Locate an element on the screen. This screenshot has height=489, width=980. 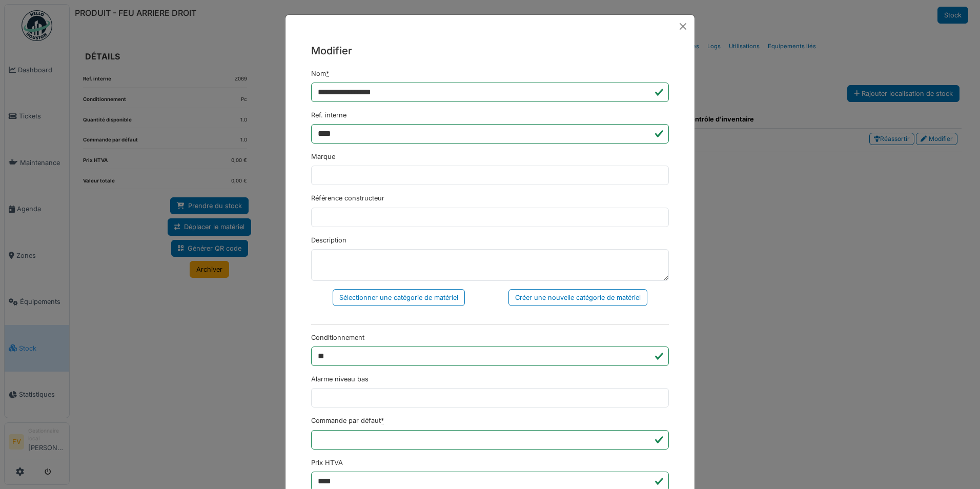
div: Créer une nouvelle catégorie de matériel is located at coordinates (578, 298).